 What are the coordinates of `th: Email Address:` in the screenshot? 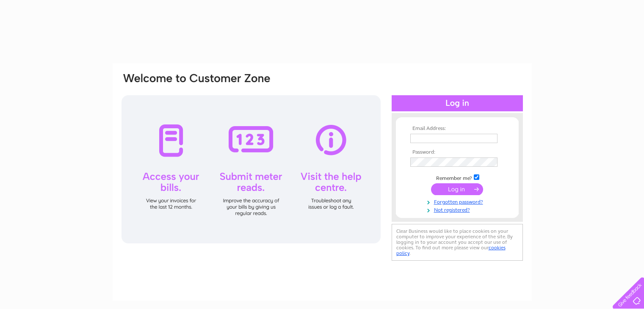 It's located at (457, 128).